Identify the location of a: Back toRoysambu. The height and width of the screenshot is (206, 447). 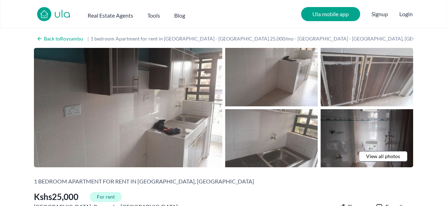
(60, 39).